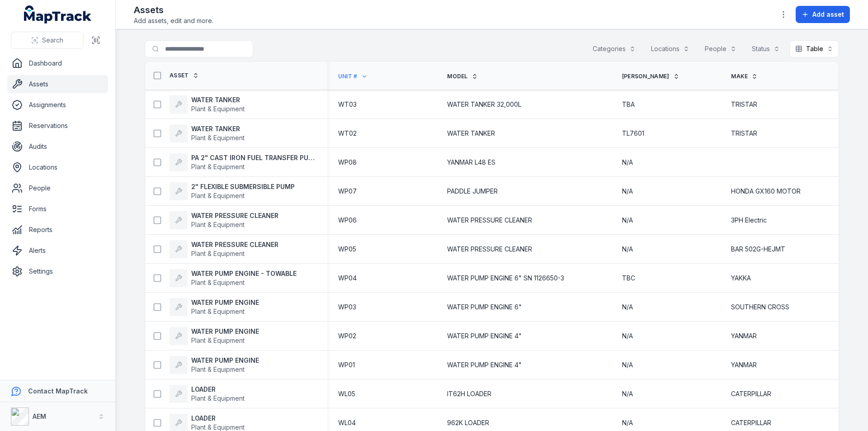 Image resolution: width=868 pixels, height=431 pixels. What do you see at coordinates (348, 249) in the screenshot?
I see `span: WP05` at bounding box center [348, 249].